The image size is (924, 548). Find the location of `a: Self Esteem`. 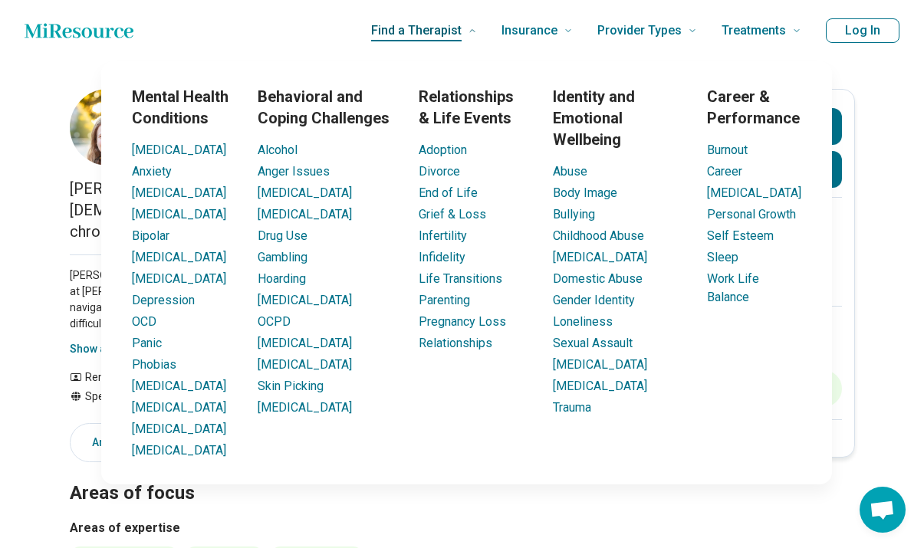

a: Self Esteem is located at coordinates (740, 235).